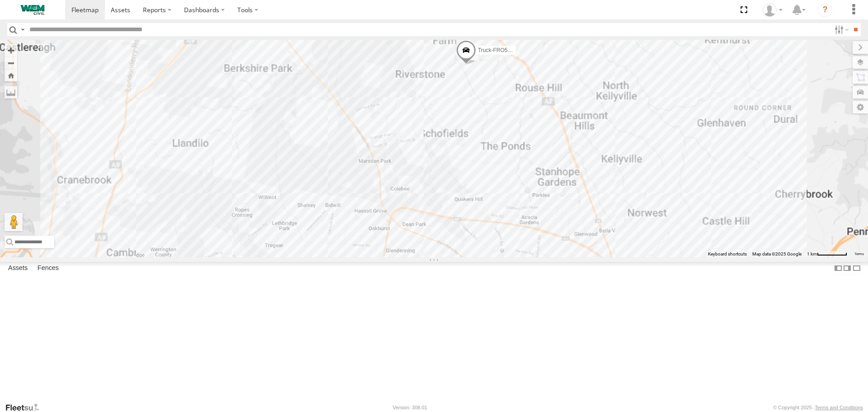  I want to click on label: Assets, so click(18, 269).